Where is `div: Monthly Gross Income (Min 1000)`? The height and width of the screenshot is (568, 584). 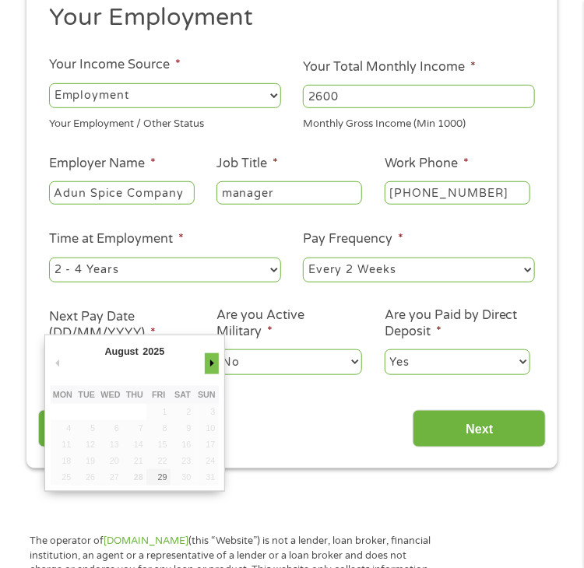
div: Monthly Gross Income (Min 1000) is located at coordinates (419, 121).